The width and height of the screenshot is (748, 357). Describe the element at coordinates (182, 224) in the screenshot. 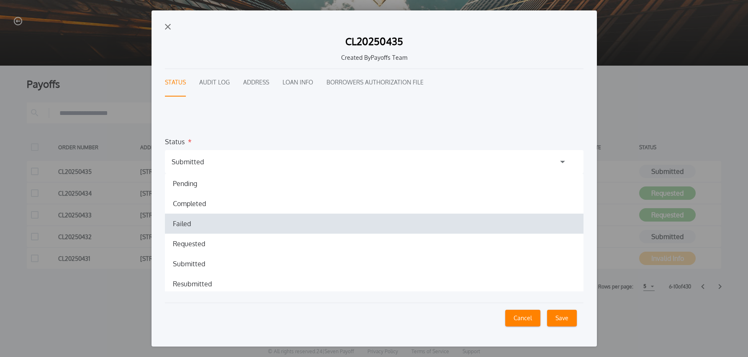

I see `h1: Failed` at that location.